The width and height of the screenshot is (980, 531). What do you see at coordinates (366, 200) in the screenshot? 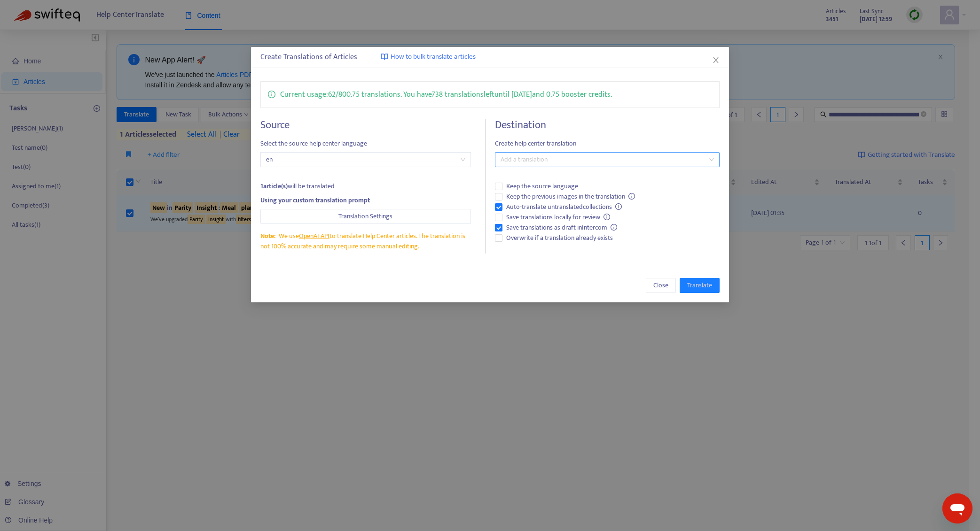
I see `div: Using your custom translation prompt` at bounding box center [366, 200].